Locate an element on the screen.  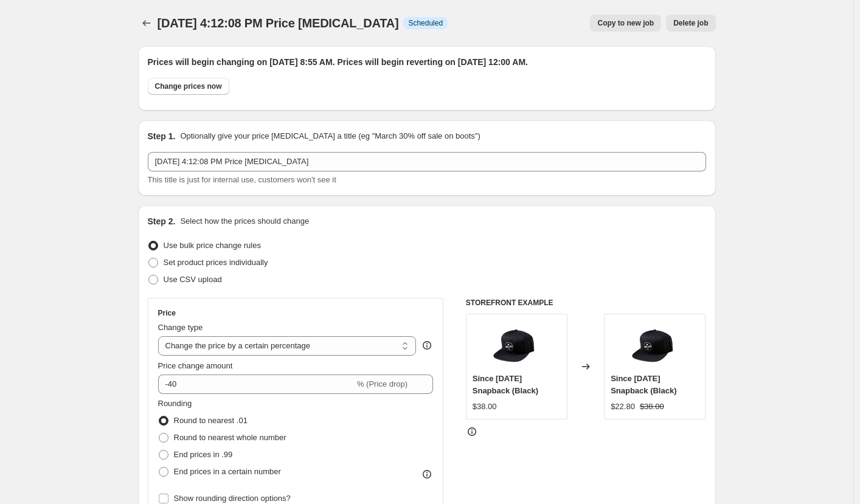
div: $22.80 is located at coordinates (623, 407).